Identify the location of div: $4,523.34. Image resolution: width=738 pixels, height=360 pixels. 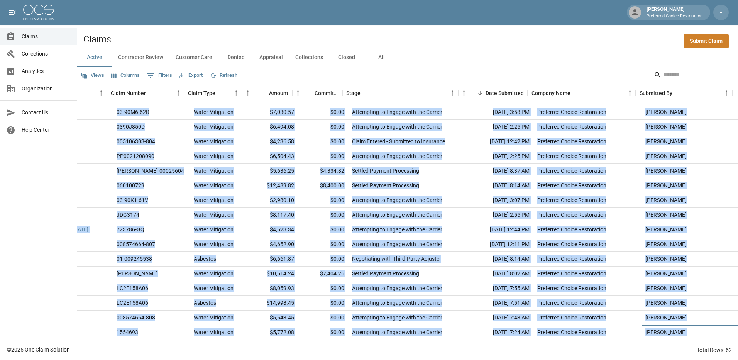
(273, 230).